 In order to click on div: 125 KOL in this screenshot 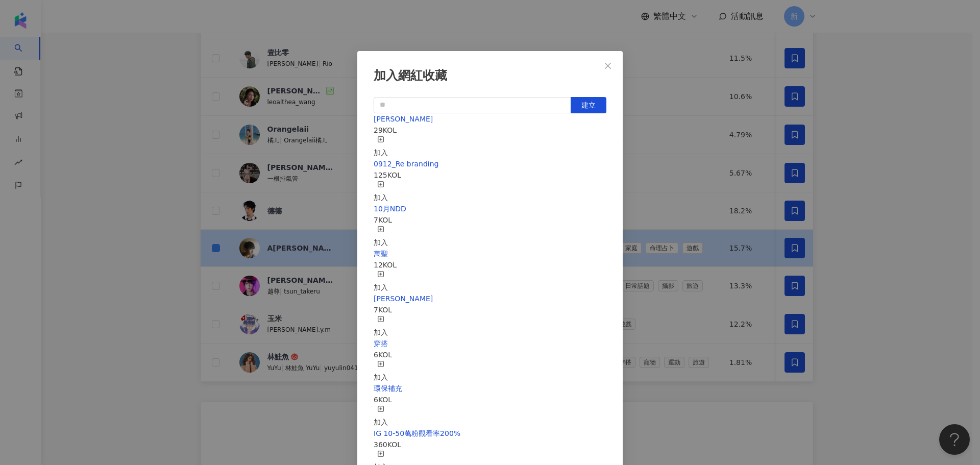, I will do `click(490, 175)`.